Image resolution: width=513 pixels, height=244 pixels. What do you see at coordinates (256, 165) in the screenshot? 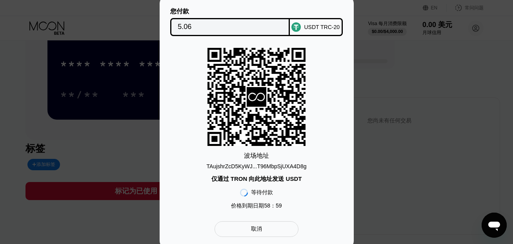
I see `div: TAujshrZcD5KyWJ...T96MbpSjUXA4D8g` at bounding box center [256, 165].